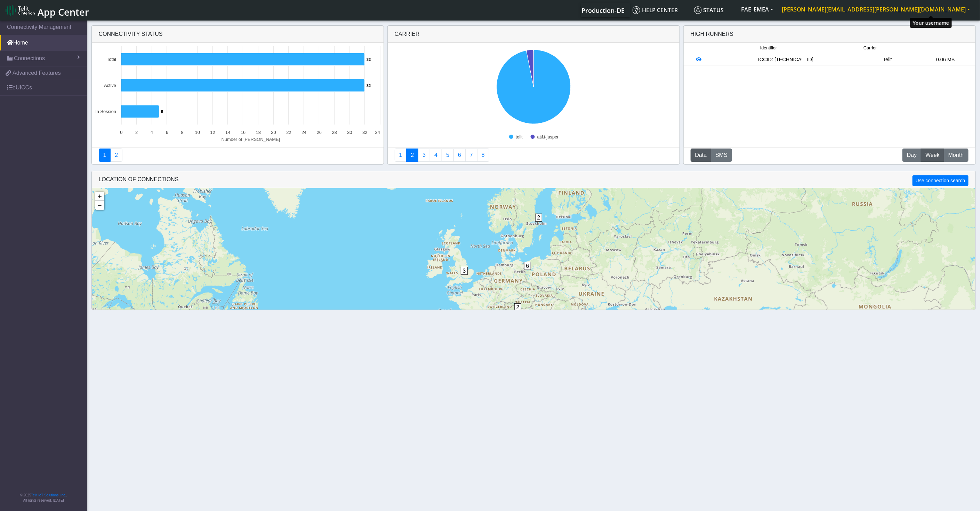  What do you see at coordinates (424, 155) in the screenshot?
I see `a: Usage per Country` at bounding box center [424, 155].